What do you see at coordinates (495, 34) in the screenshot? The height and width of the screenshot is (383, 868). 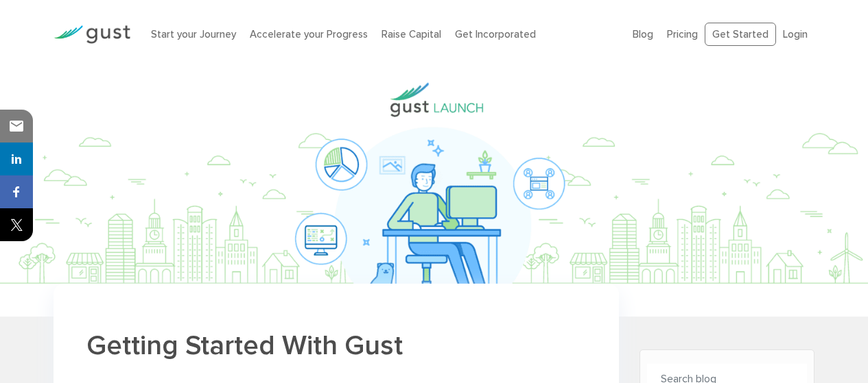 I see `a: Get Incorporated` at bounding box center [495, 34].